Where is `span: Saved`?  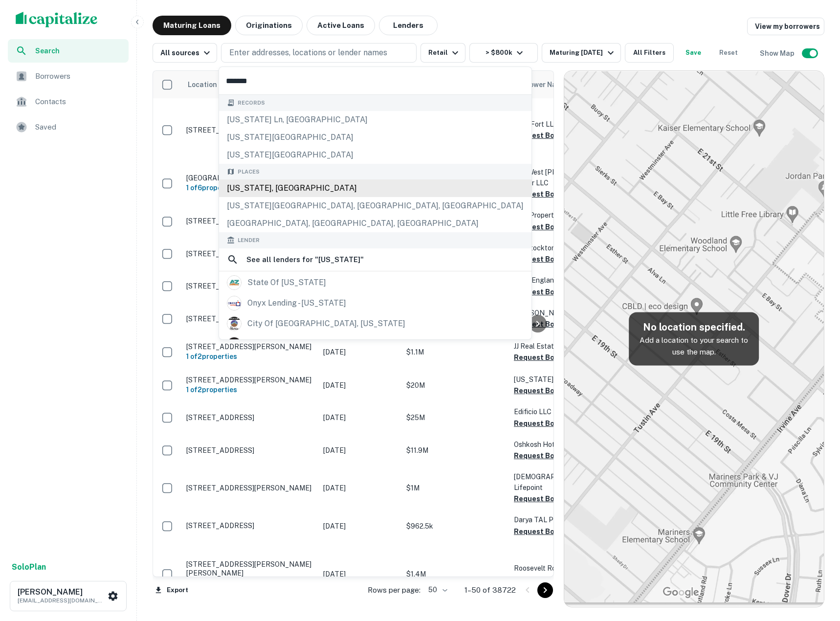
span: Saved is located at coordinates (79, 127).